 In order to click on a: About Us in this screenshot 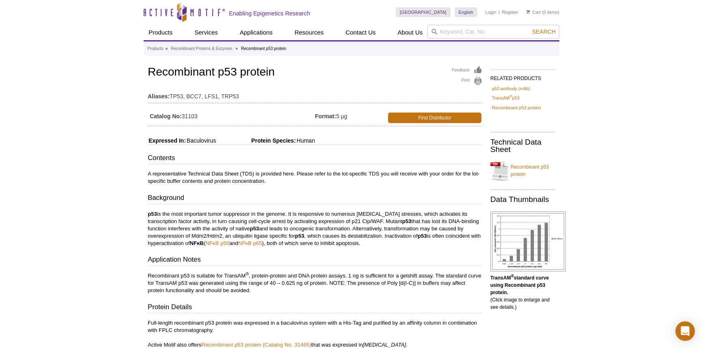, I will do `click(411, 32)`.